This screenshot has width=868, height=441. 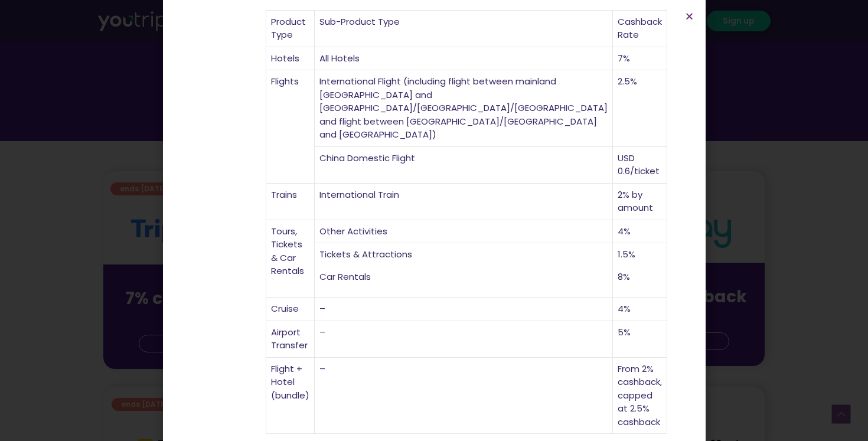 I want to click on td: Cruise, so click(x=290, y=309).